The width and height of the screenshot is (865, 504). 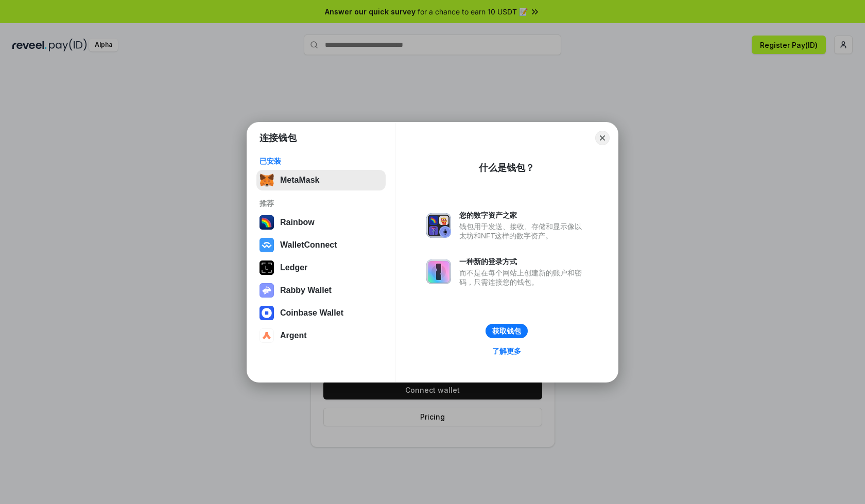 What do you see at coordinates (297, 222) in the screenshot?
I see `div: Rainbow` at bounding box center [297, 222].